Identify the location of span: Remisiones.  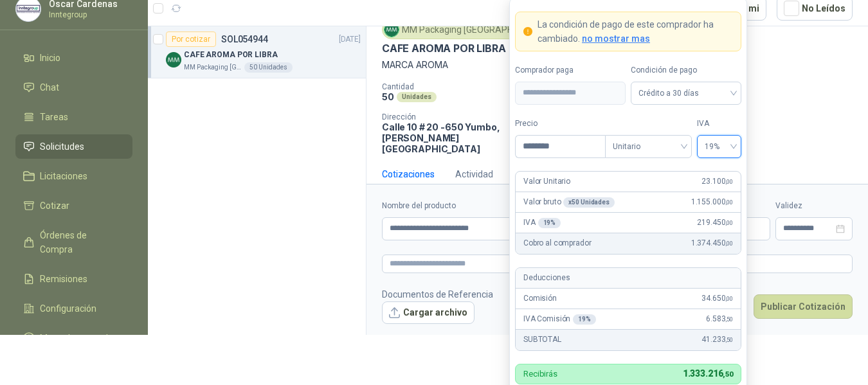
(64, 279).